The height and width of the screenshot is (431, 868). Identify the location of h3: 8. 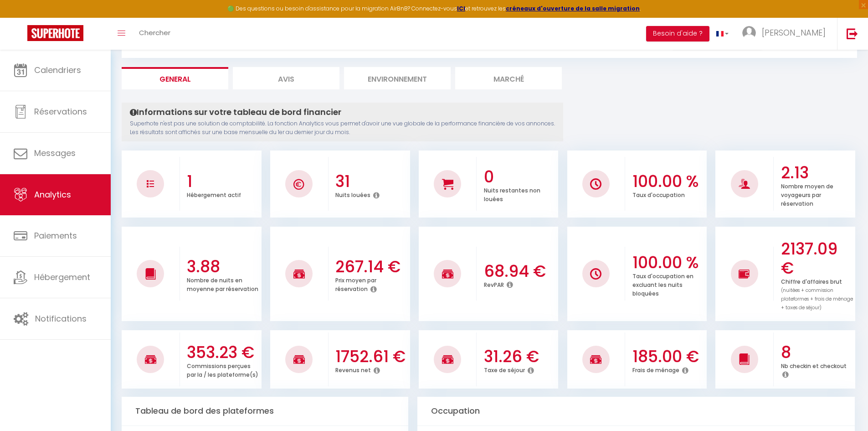
(817, 352).